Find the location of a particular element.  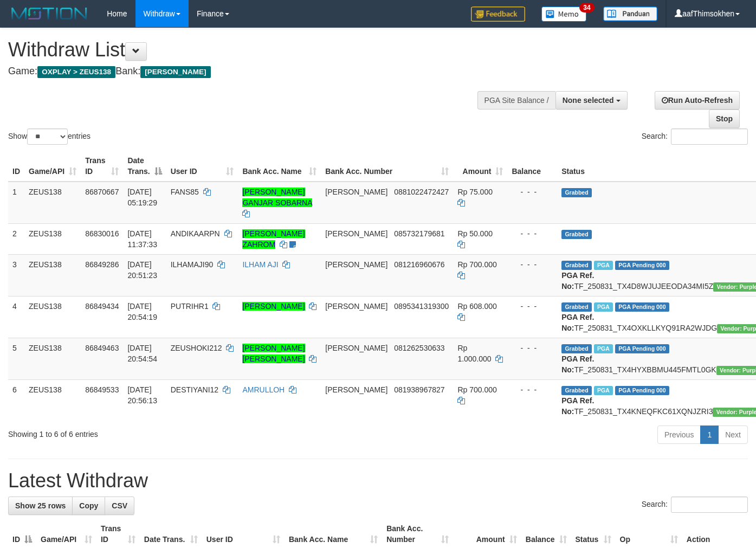

span: Copy 0895341319300 to clipboard is located at coordinates (421, 306).